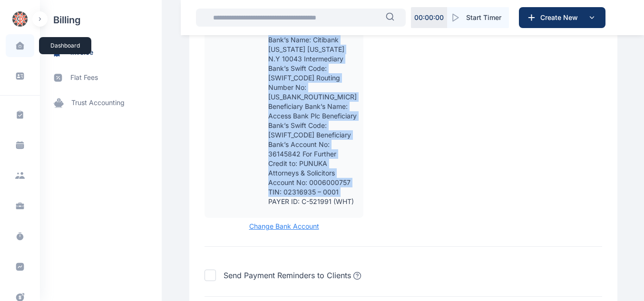  Describe the element at coordinates (429, 17) in the screenshot. I see `p: 00 : 00 : 00` at that location.